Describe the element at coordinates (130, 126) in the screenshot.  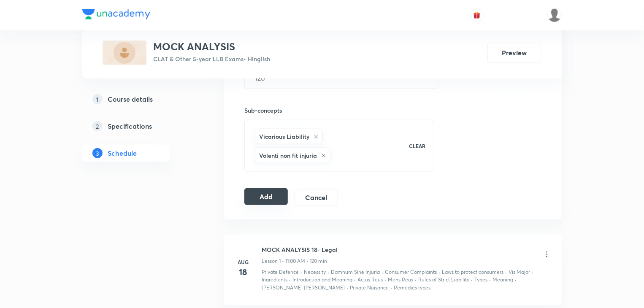
I see `h5: Specifications` at that location.